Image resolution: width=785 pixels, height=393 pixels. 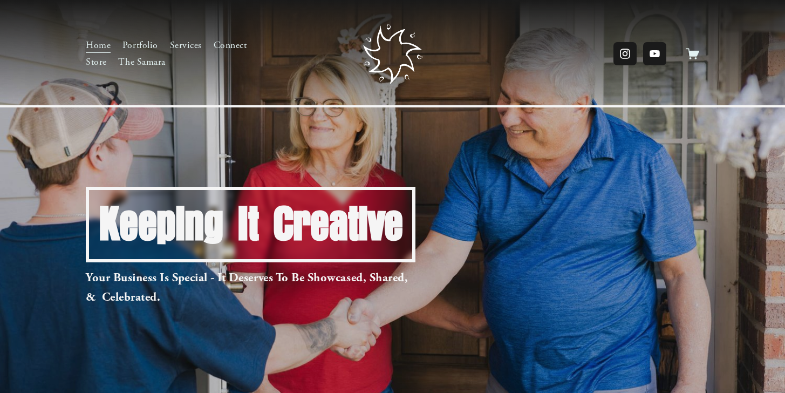 I want to click on a: Home, so click(x=98, y=45).